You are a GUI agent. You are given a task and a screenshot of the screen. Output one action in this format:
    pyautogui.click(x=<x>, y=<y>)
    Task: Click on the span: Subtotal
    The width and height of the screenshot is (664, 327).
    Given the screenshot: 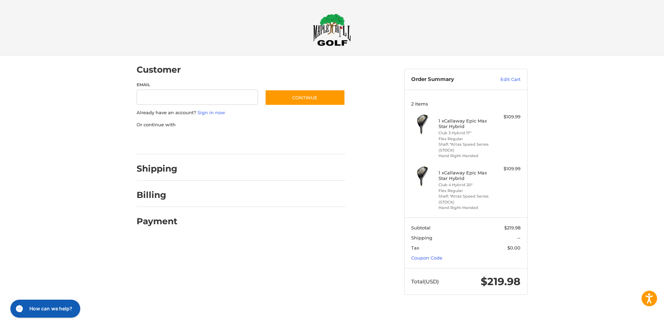 What is the action you would take?
    pyautogui.click(x=421, y=228)
    